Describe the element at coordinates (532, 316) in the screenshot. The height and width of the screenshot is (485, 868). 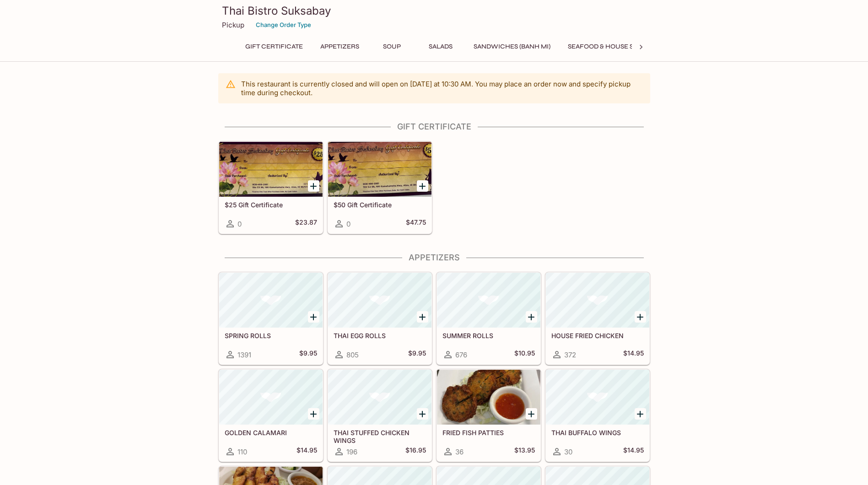
I see `button: Add SUMMER ROLLS` at that location.